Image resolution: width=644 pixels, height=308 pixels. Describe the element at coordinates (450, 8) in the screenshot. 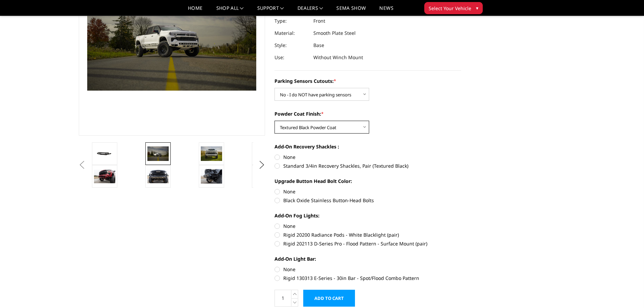

I see `span: Select Your Vehicle` at that location.